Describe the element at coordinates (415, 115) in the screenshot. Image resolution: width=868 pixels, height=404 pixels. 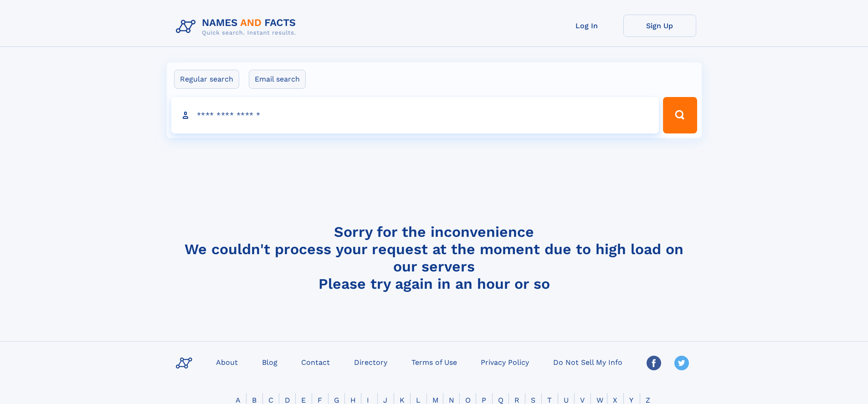
I see `input: search input` at that location.